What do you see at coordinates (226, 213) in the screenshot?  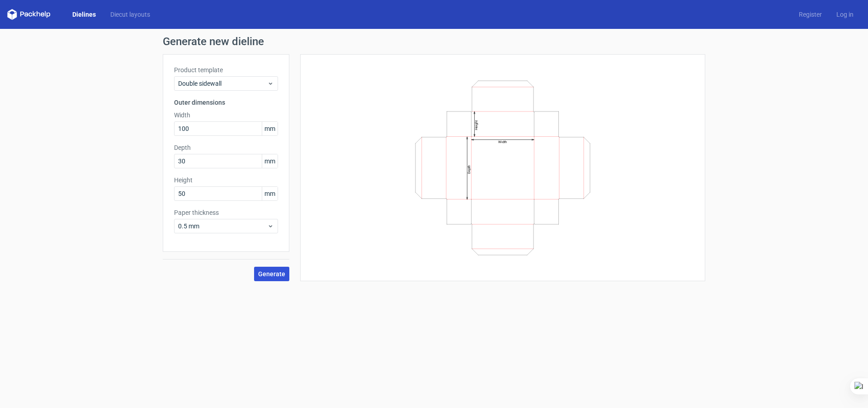 I see `label: Paper thickness` at bounding box center [226, 213].